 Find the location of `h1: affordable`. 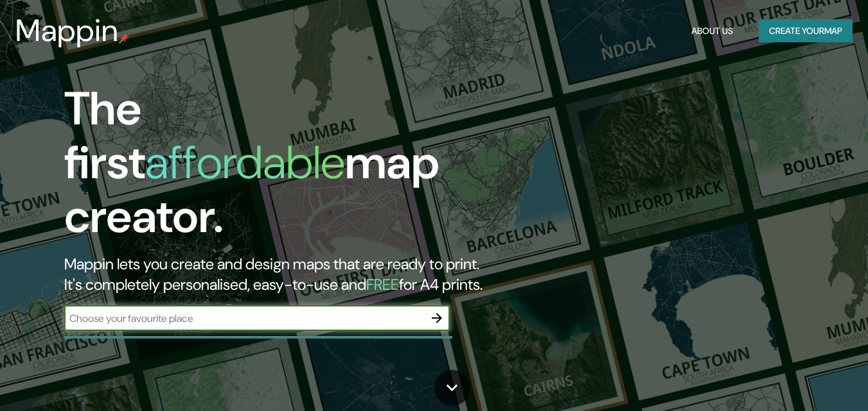

h1: affordable is located at coordinates (245, 162).